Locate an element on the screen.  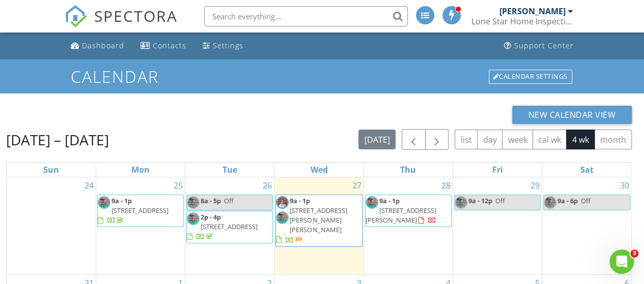
a: Thursday is located at coordinates (408, 170).